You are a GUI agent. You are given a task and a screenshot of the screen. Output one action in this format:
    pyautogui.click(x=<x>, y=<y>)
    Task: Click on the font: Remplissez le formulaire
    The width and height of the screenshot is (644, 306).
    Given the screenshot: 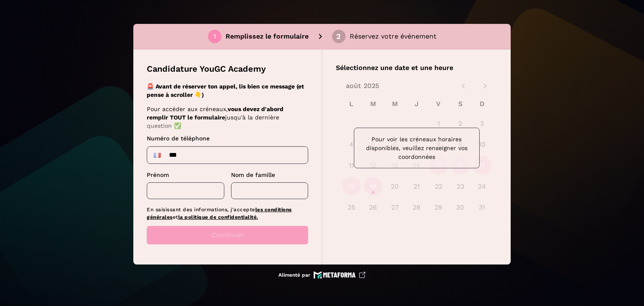 What is the action you would take?
    pyautogui.click(x=267, y=37)
    